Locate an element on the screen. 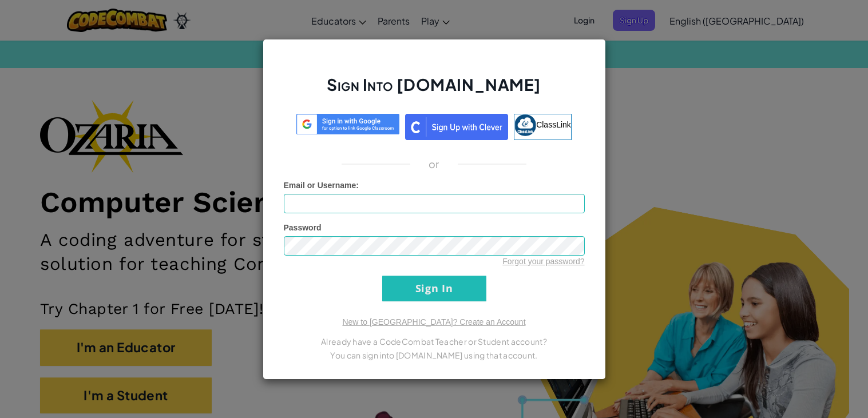 The height and width of the screenshot is (418, 868). p: or is located at coordinates (434, 164).